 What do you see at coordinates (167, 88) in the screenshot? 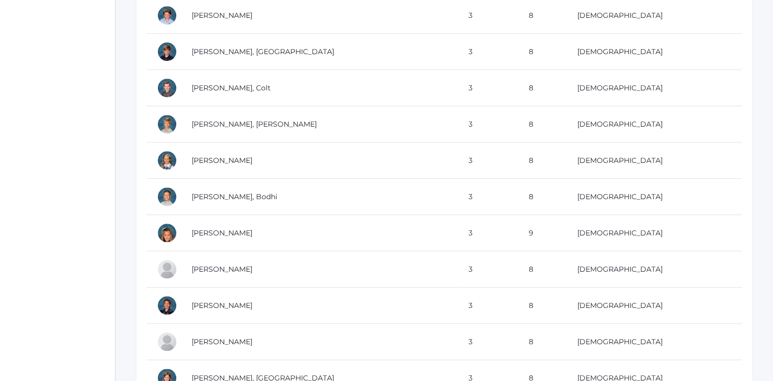
I see `div: Colt Mastro` at bounding box center [167, 88].